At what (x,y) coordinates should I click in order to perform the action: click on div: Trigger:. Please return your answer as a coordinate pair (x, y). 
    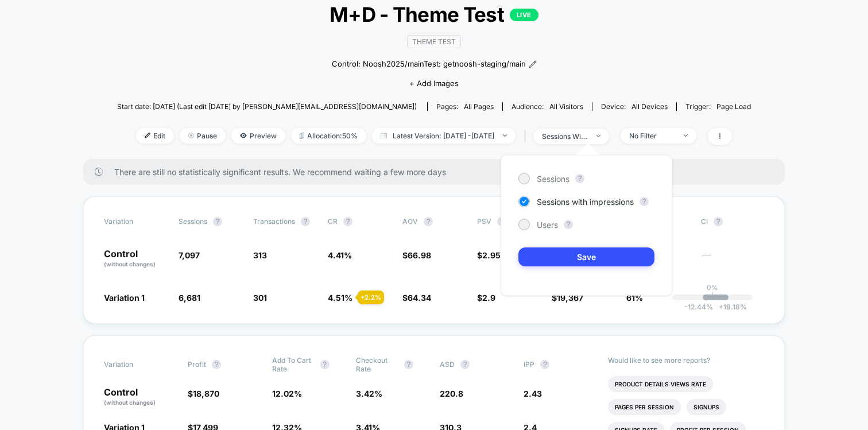
    Looking at the image, I should click on (718, 106).